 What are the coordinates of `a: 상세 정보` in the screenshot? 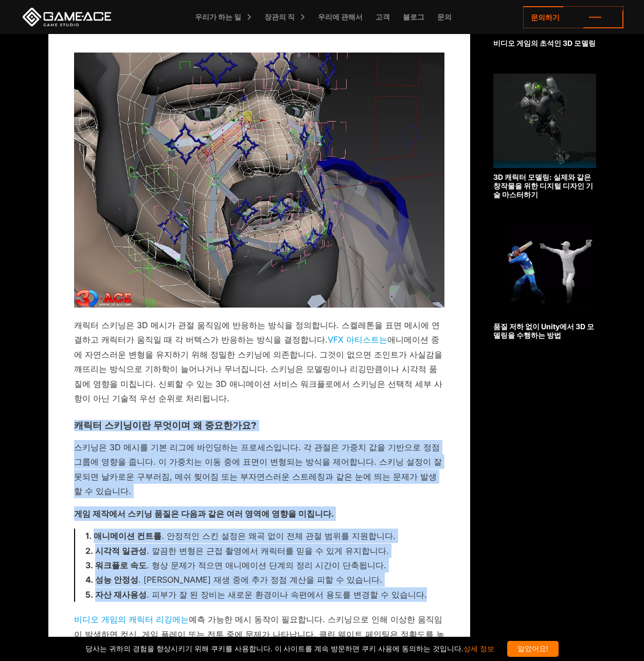 It's located at (479, 648).